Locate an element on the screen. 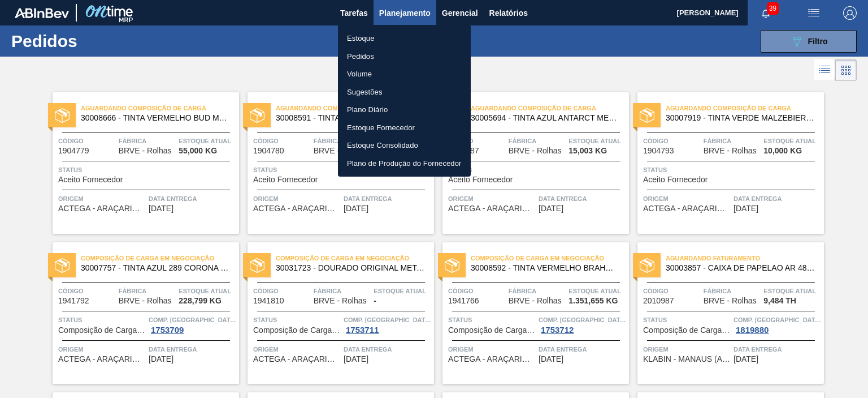 The width and height of the screenshot is (868, 398). li: Estoque Fornecedor is located at coordinates (404, 128).